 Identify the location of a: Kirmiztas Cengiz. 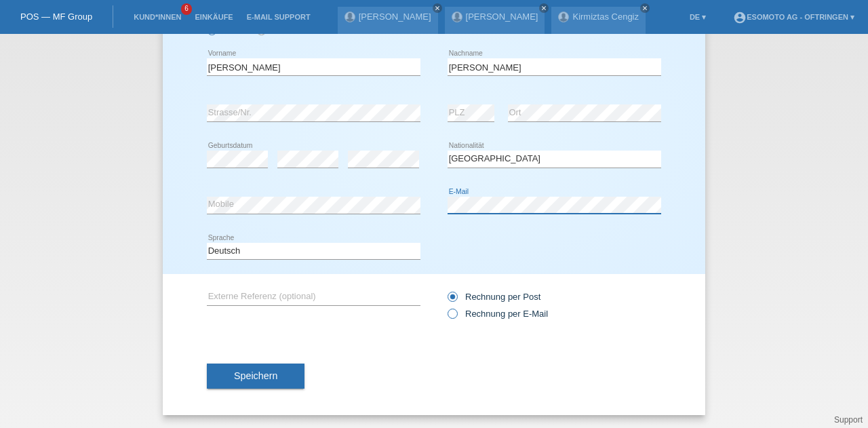
(606, 16).